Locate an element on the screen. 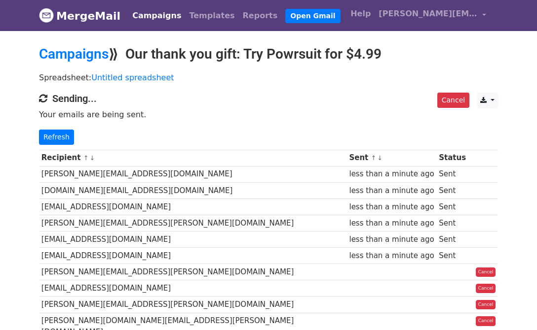 The width and height of the screenshot is (537, 330). img: MergeMail logo is located at coordinates (46, 15).